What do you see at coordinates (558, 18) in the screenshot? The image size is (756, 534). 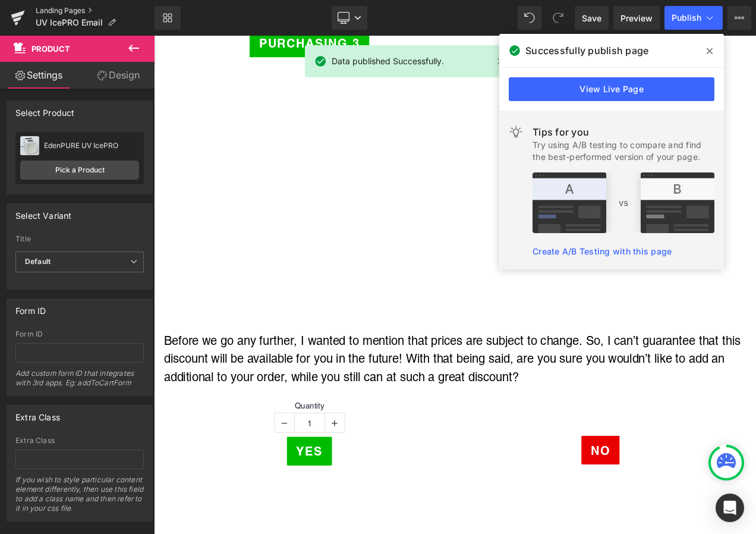 I see `button: Redo` at bounding box center [558, 18].